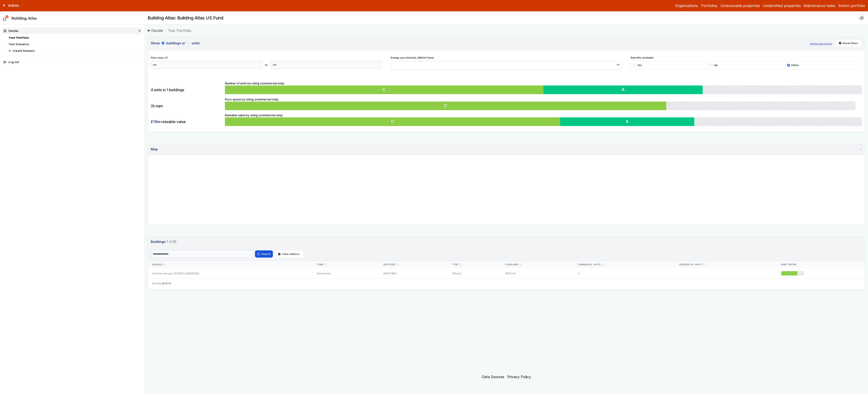  What do you see at coordinates (413, 273) in the screenshot?
I see `div: WE67 6RC` at bounding box center [413, 273].